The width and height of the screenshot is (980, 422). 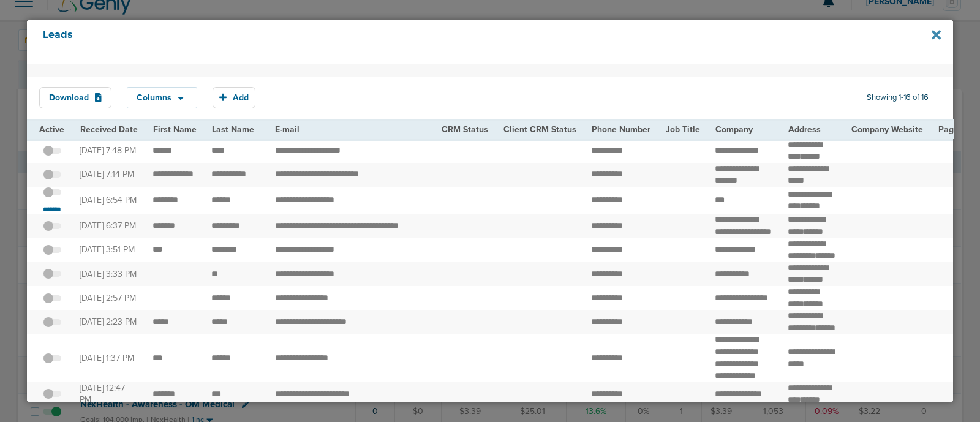 What do you see at coordinates (621, 129) in the screenshot?
I see `span: Phone Number` at bounding box center [621, 129].